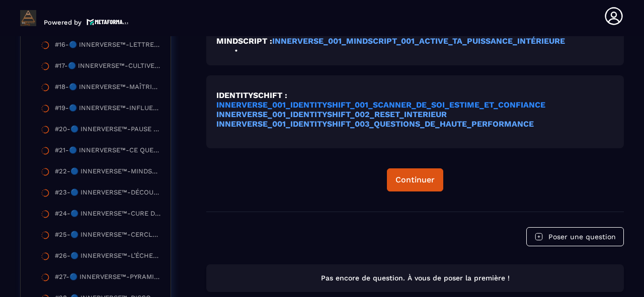  Describe the element at coordinates (108, 151) in the screenshot. I see `div: #21-🔵 INNERVERSE™-CE QUE TU ATTIRES` at that location.